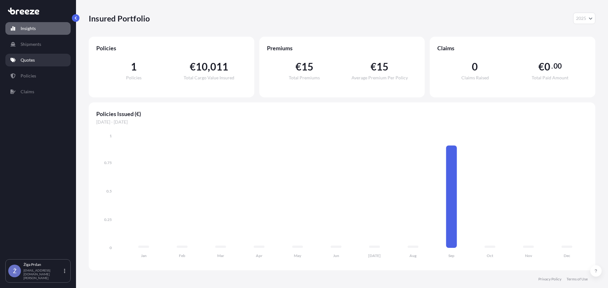 This screenshot has height=288, width=608. Describe the element at coordinates (298, 256) in the screenshot. I see `tspan: May` at that location.